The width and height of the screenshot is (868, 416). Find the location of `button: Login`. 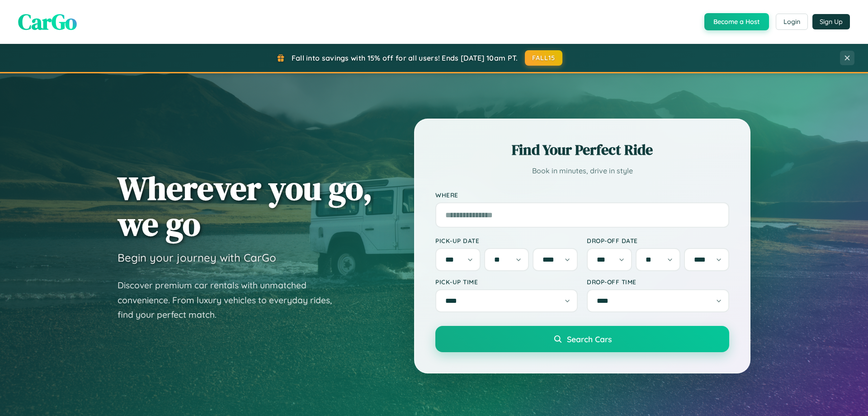

button: Login is located at coordinates (792, 21).